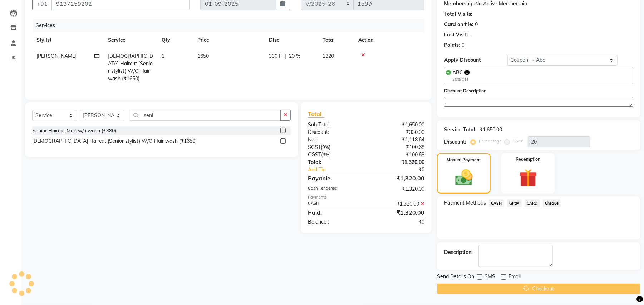  Describe the element at coordinates (275, 56) in the screenshot. I see `span: 330 F` at that location.